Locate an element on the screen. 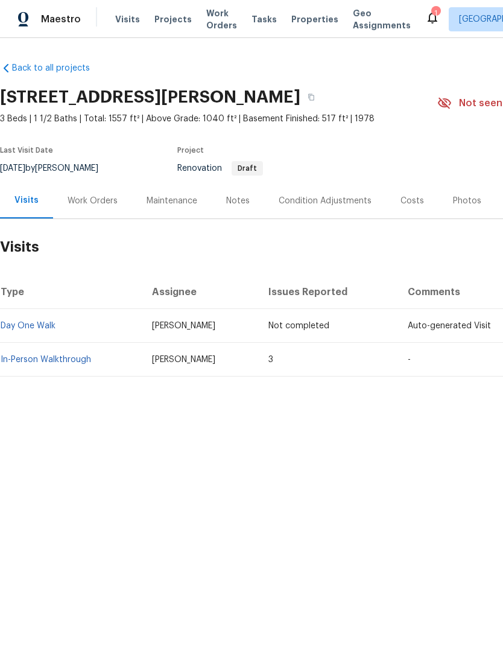 The image size is (503, 656). span: Maestro is located at coordinates (61, 19).